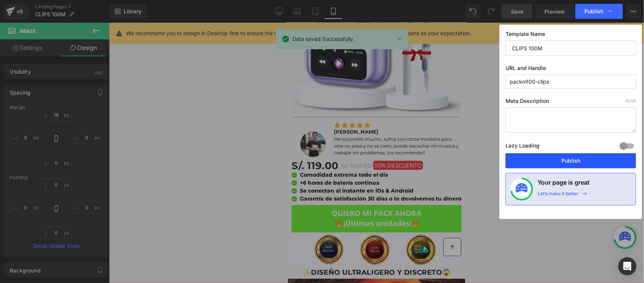 This screenshot has height=283, width=644. Describe the element at coordinates (631, 100) in the screenshot. I see `span: /320` at that location.